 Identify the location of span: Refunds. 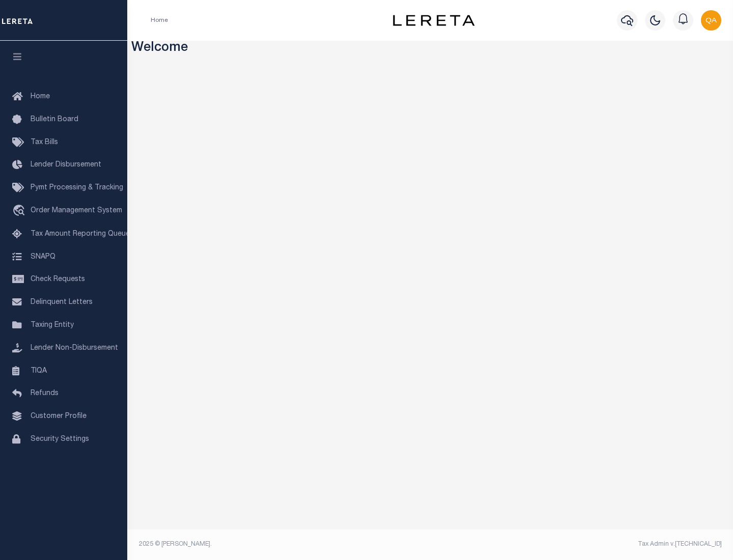
(44, 394).